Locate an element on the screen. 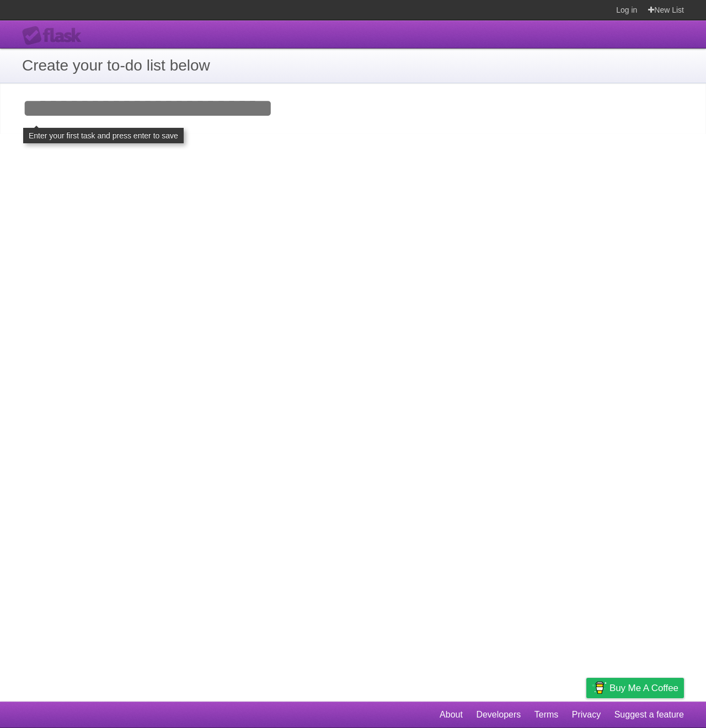 Image resolution: width=706 pixels, height=728 pixels. a: Privacy is located at coordinates (586, 715).